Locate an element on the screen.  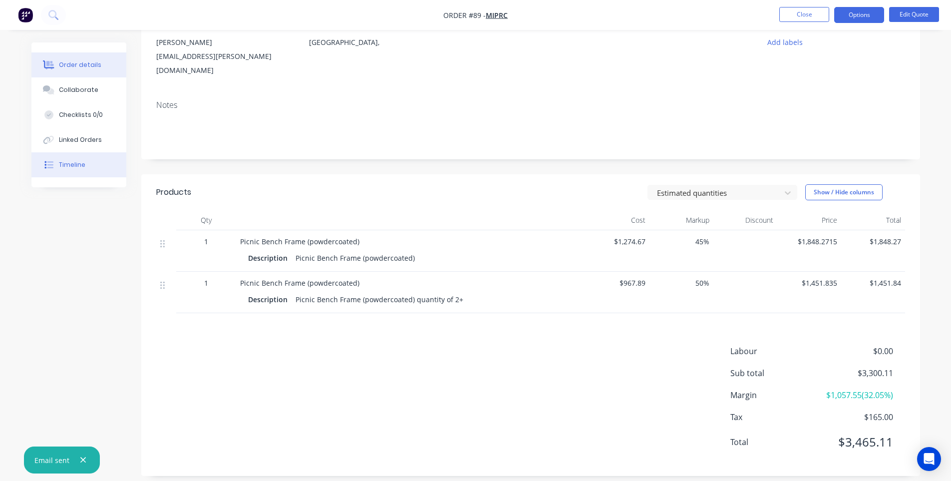
button: Collaborate is located at coordinates (79, 90).